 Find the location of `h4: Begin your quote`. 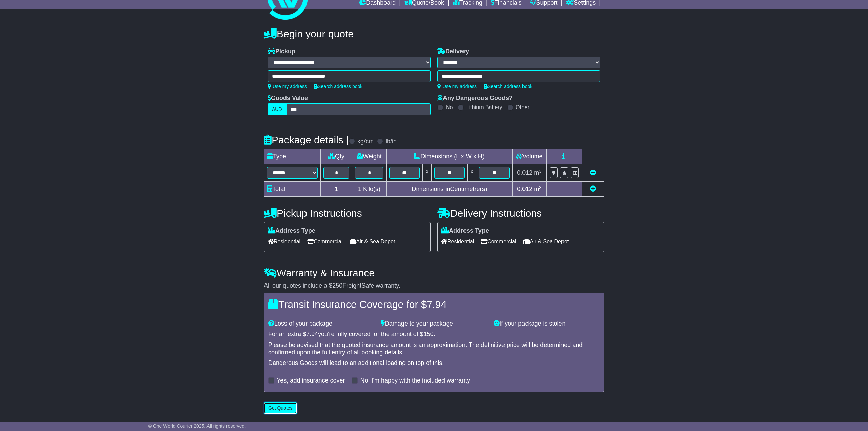

h4: Begin your quote is located at coordinates (434, 33).